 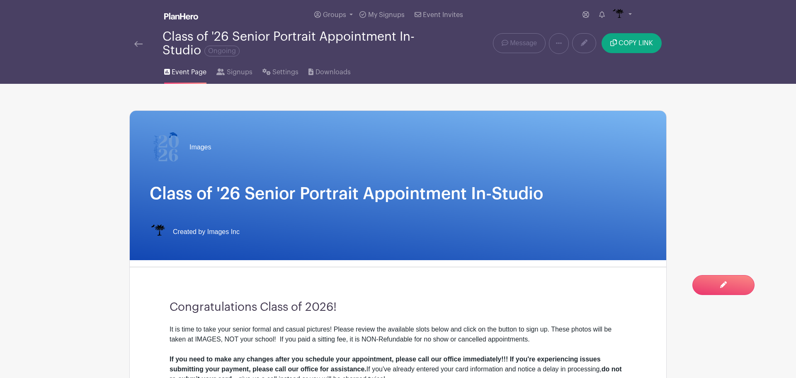 I want to click on a: Settings, so click(x=280, y=71).